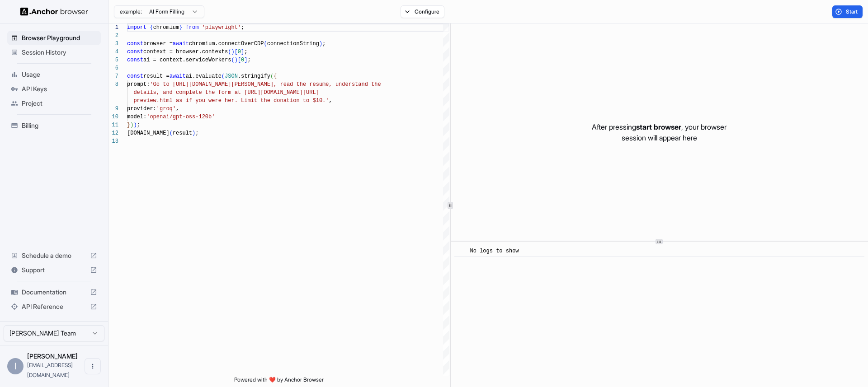  Describe the element at coordinates (54, 11) in the screenshot. I see `img: Anchor Logo` at that location.